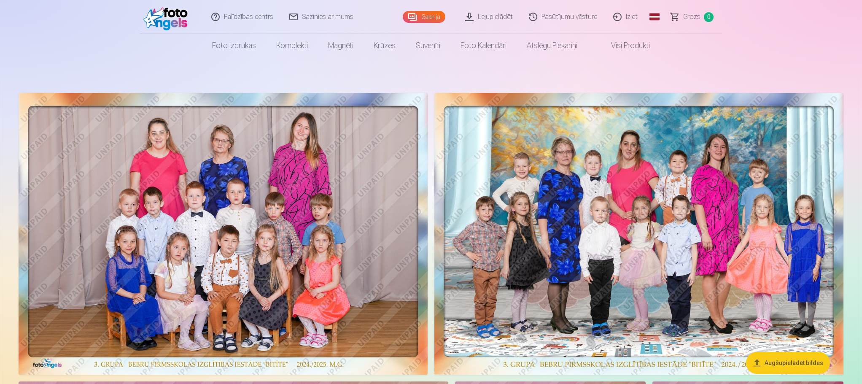 The image size is (862, 384). I want to click on a: Atslēgu piekariņi, so click(552, 46).